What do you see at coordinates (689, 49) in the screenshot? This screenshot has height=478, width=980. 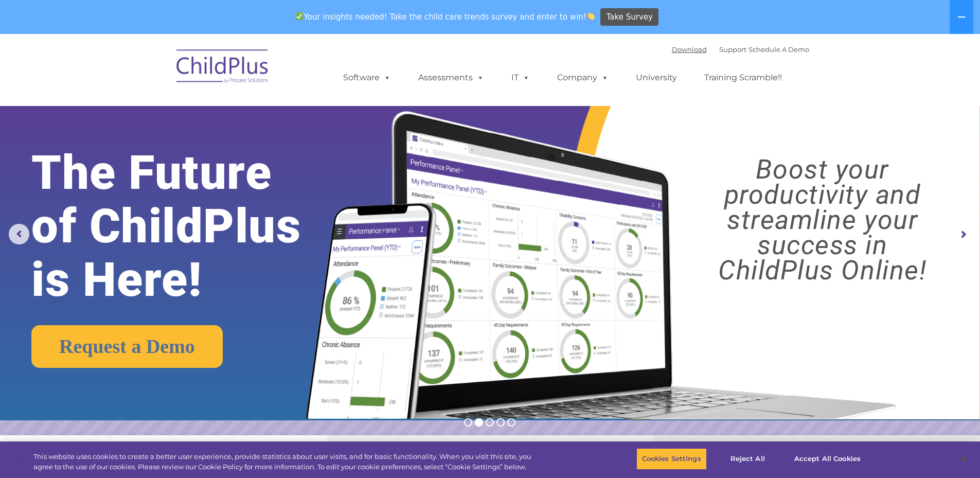 I see `a: Download` at bounding box center [689, 49].